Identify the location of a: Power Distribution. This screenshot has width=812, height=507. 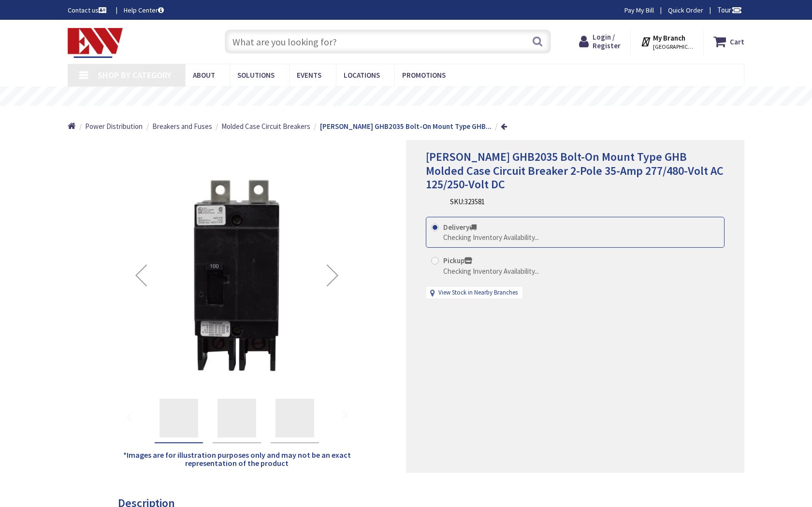
(113, 126).